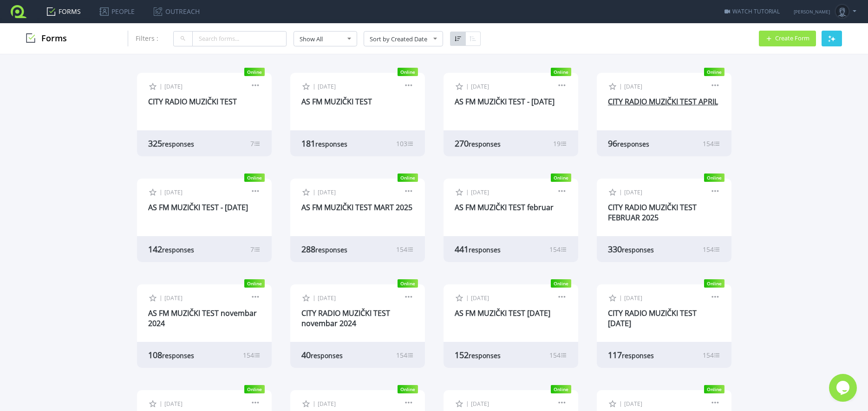 This screenshot has height=411, width=868. Describe the element at coordinates (652, 213) in the screenshot. I see `a: CITY RADIO MUZIČKI TEST FEBRUAR 2025` at that location.